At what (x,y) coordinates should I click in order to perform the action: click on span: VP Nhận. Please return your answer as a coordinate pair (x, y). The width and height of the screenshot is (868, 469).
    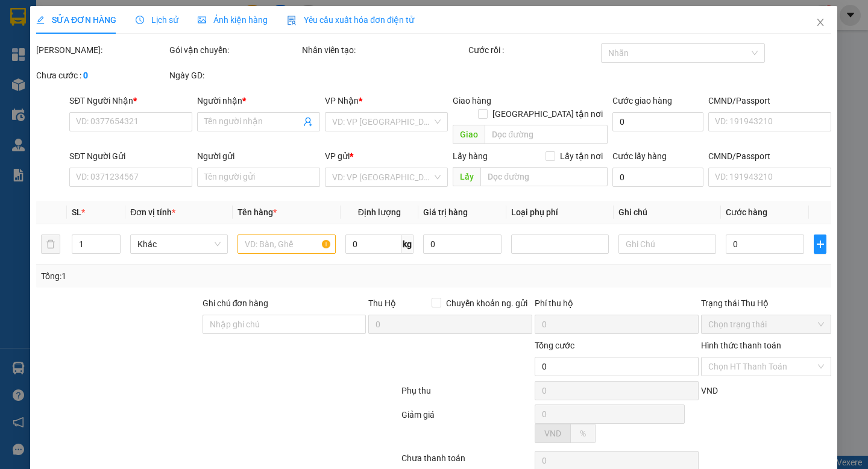
    Looking at the image, I should click on (342, 101).